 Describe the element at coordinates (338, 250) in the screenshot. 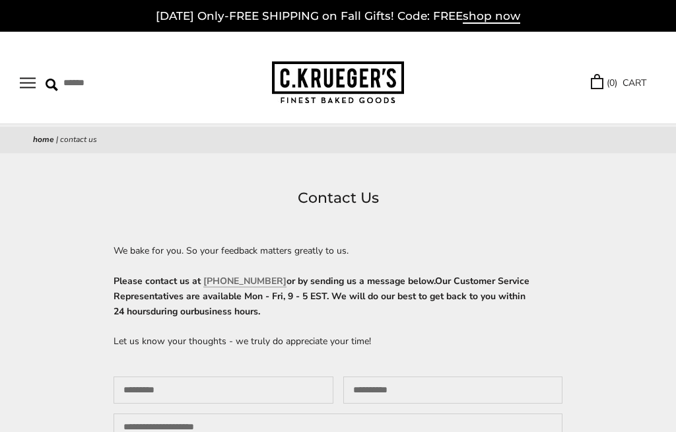

I see `p: We bake for you. So your feedback matters greatly to us.` at that location.